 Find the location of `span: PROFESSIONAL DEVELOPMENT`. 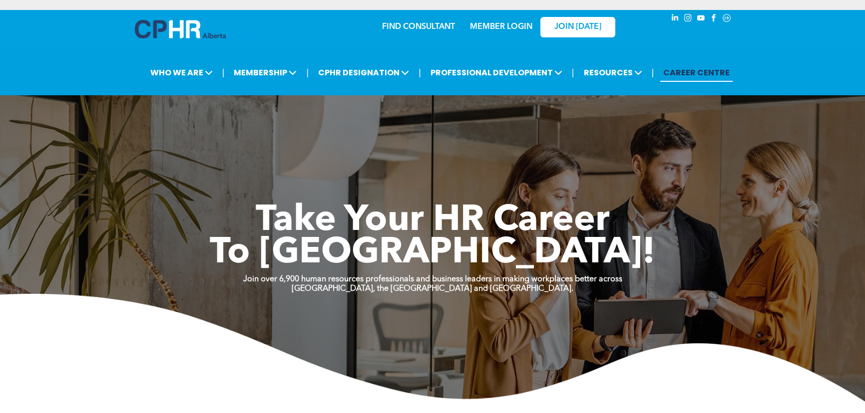

span: PROFESSIONAL DEVELOPMENT is located at coordinates (496, 72).